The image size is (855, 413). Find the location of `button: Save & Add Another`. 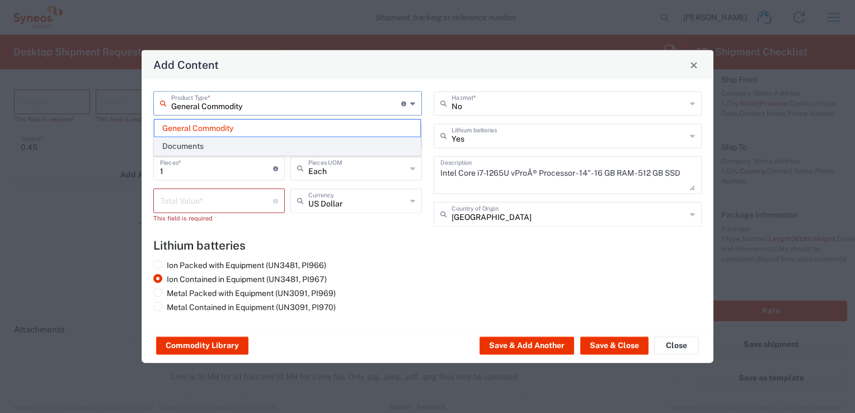

button: Save & Add Another is located at coordinates (527, 346).